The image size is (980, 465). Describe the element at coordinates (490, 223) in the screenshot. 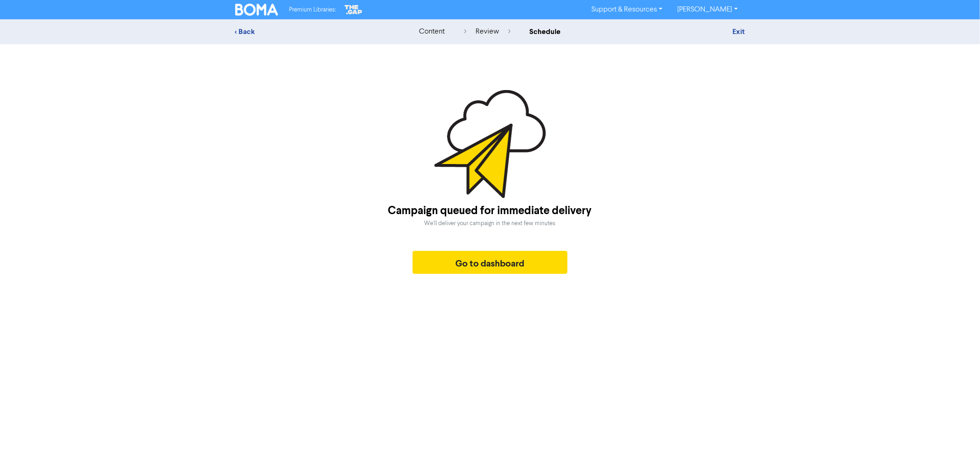

I see `div: We'll deliver your campaign in the next few minutes` at that location.